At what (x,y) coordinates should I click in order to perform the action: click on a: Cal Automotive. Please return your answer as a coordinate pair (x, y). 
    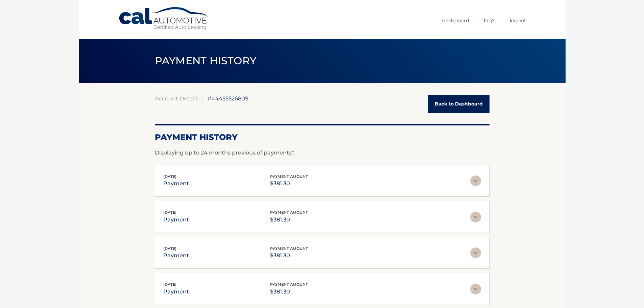
    Looking at the image, I should click on (164, 19).